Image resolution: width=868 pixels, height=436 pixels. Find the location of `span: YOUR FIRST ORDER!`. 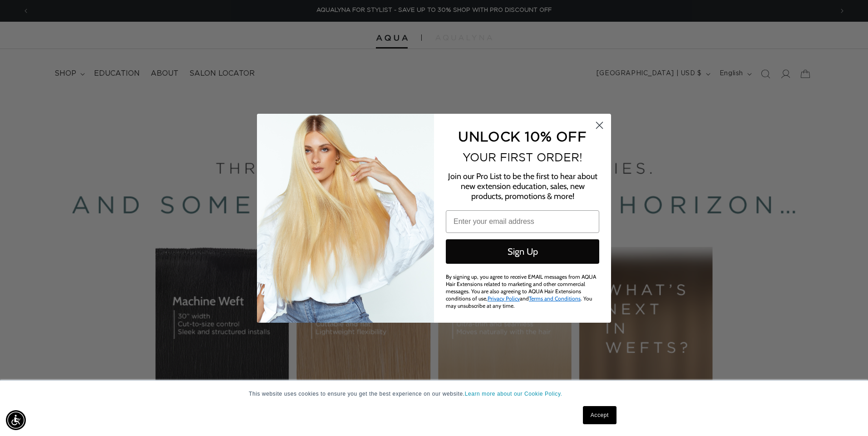

span: YOUR FIRST ORDER! is located at coordinates (522, 157).